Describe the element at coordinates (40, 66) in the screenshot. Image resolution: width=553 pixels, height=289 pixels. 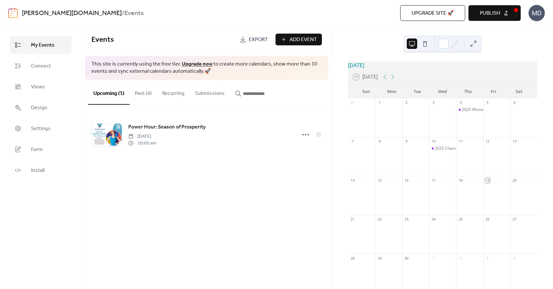
I see `a: Connect` at that location.